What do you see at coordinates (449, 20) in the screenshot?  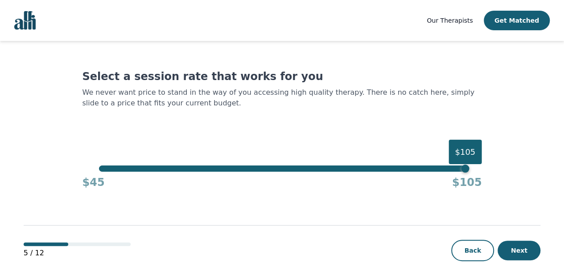 I see `a: Our Therapists` at bounding box center [449, 20].